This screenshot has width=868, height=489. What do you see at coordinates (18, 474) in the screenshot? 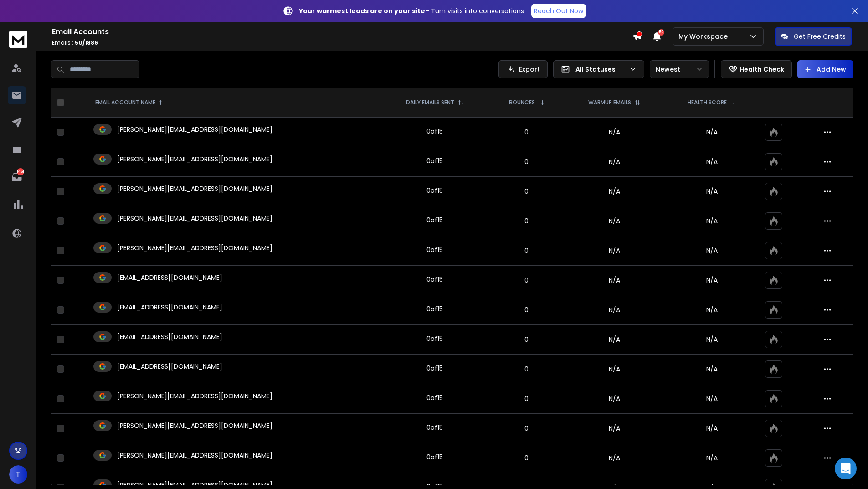
I see `span: T` at bounding box center [18, 474].